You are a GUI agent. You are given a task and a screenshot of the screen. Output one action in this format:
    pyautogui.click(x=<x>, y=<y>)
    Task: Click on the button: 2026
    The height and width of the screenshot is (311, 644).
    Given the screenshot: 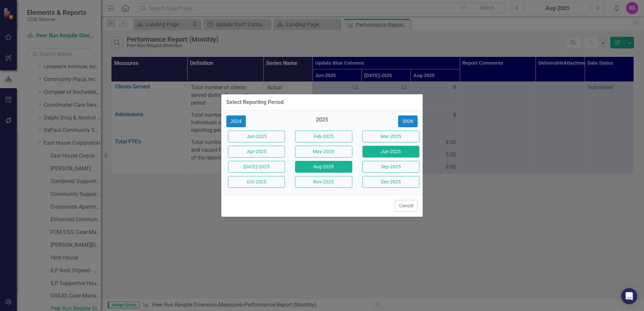 What is the action you would take?
    pyautogui.click(x=408, y=121)
    